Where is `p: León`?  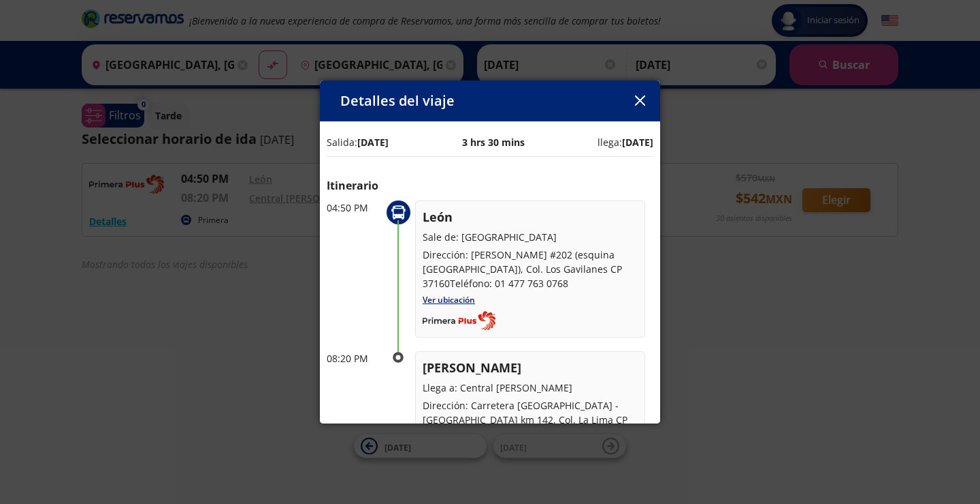
p: León is located at coordinates (531, 217).